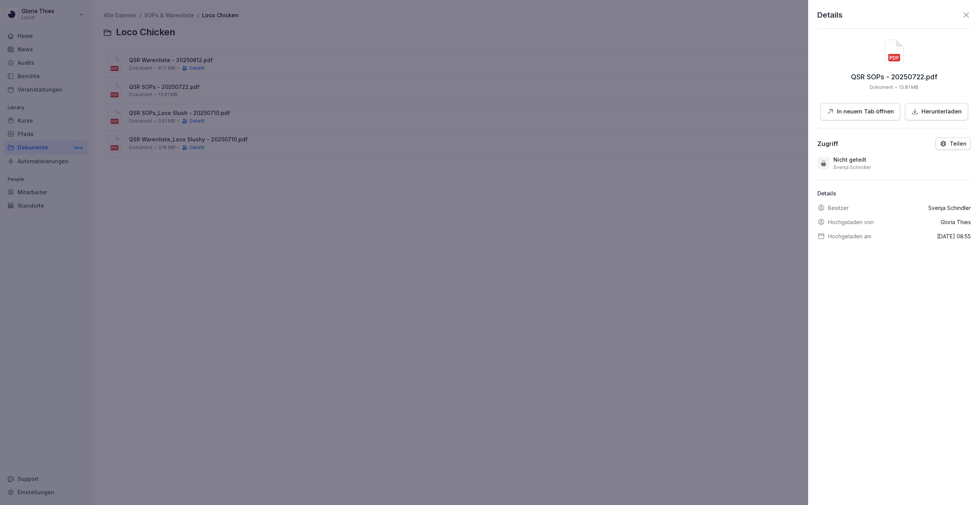 The height and width of the screenshot is (505, 980). What do you see at coordinates (895, 77) in the screenshot?
I see `p: QSR SOPs - 20250722.pdf` at bounding box center [895, 77].